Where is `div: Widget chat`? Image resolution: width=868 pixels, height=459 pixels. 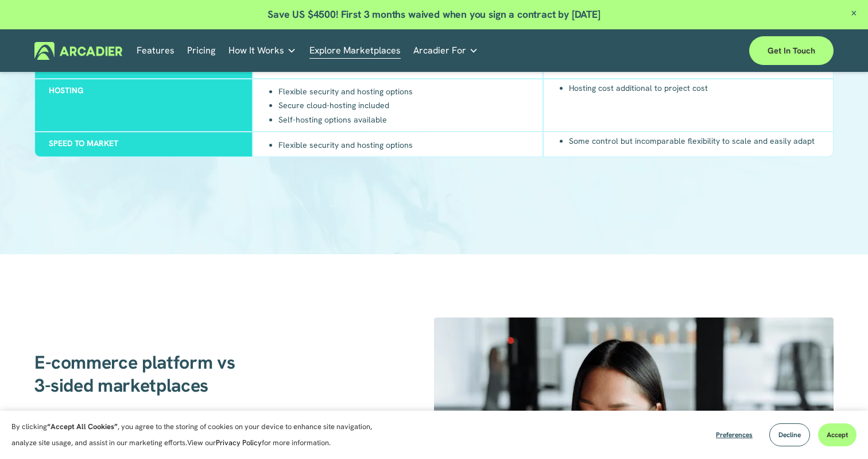 div: Widget chat is located at coordinates (839, 431).